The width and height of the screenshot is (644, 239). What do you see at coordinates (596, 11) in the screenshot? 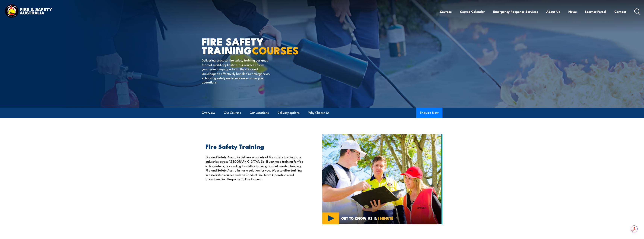
I see `a: Learner Portal` at bounding box center [596, 11].